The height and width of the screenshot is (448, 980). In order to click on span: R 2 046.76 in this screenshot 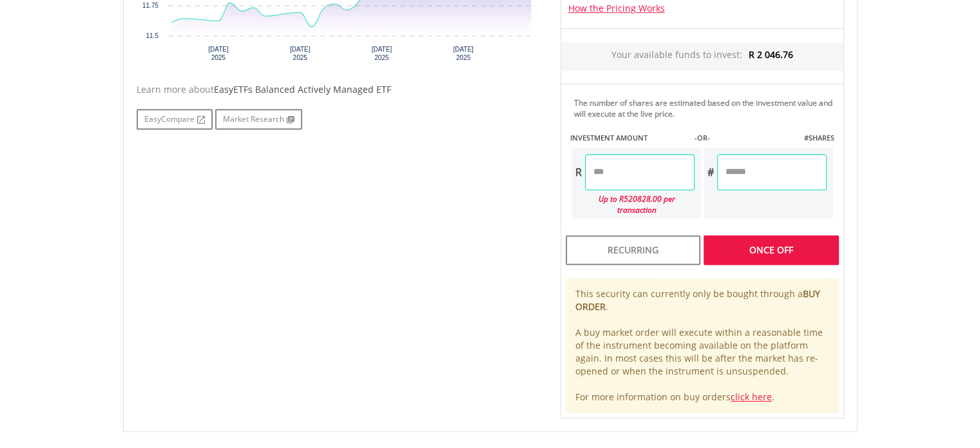, I will do `click(771, 54)`.